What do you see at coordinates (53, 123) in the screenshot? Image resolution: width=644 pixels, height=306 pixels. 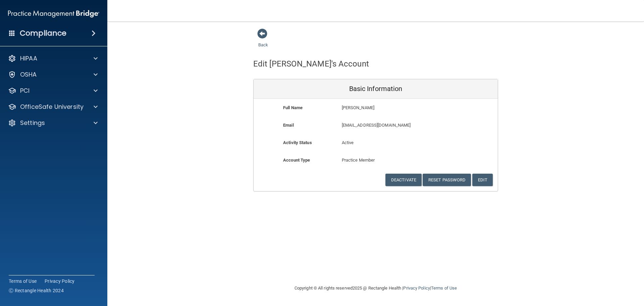 I see `a: Settings` at bounding box center [53, 123].